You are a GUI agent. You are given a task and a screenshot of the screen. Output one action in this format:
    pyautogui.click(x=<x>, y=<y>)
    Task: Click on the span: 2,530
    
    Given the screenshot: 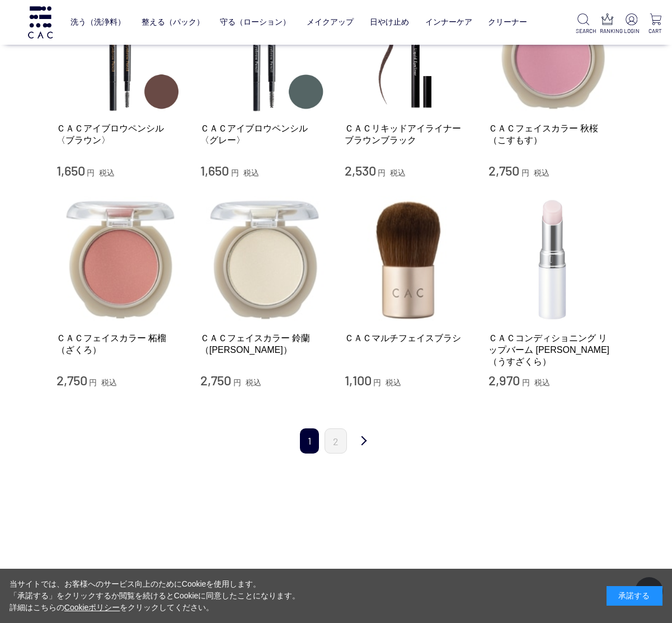 What is the action you would take?
    pyautogui.click(x=361, y=170)
    